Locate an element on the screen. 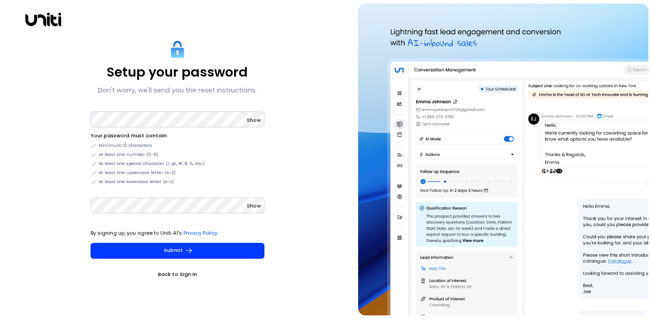 The image size is (652, 319). a: Privacy Policy is located at coordinates (200, 233).